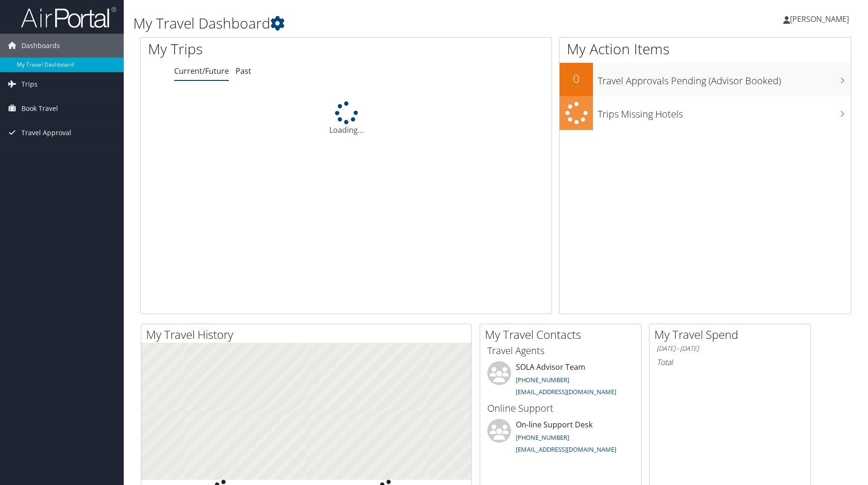 This screenshot has width=868, height=485. Describe the element at coordinates (705, 80) in the screenshot. I see `a: 0Travel Approvals Pending (Advisor Booked)` at that location.